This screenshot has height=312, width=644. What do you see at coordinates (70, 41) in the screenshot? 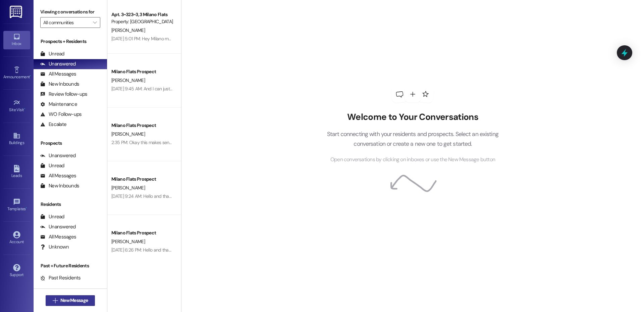
I see `div: Prospects + Residents` at bounding box center [70, 41].